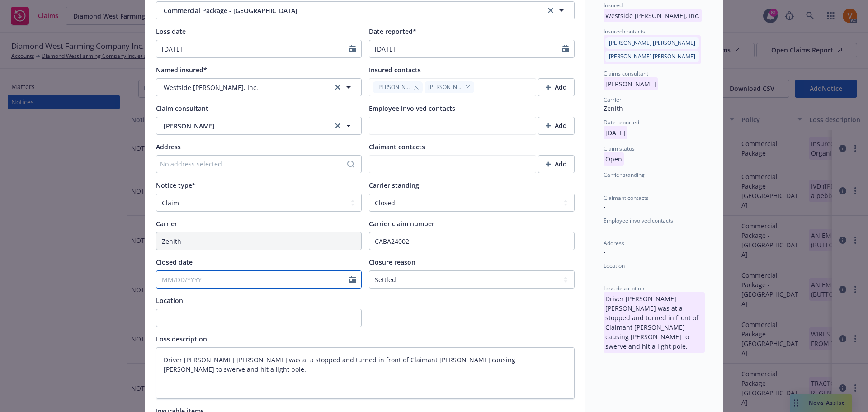  I want to click on svg: Search, so click(351, 164).